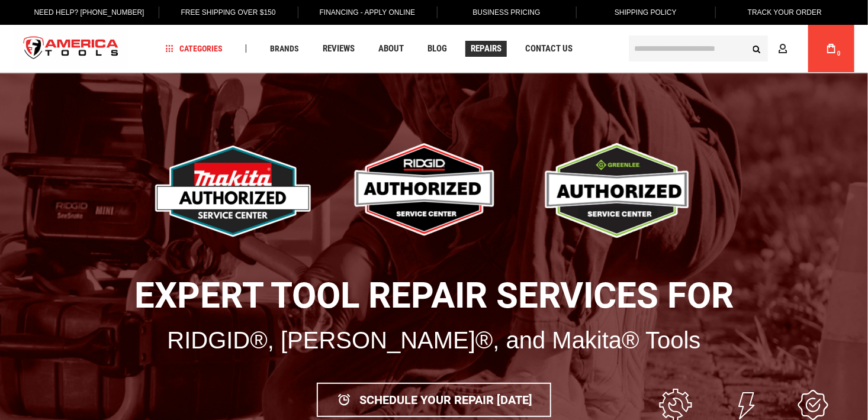 The image size is (868, 420). What do you see at coordinates (71, 48) in the screenshot?
I see `a: store logo` at bounding box center [71, 48].